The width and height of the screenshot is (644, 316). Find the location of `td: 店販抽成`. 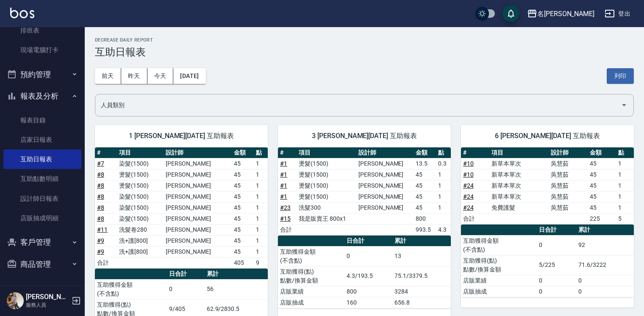

td: 店販抽成 is located at coordinates (498, 291).